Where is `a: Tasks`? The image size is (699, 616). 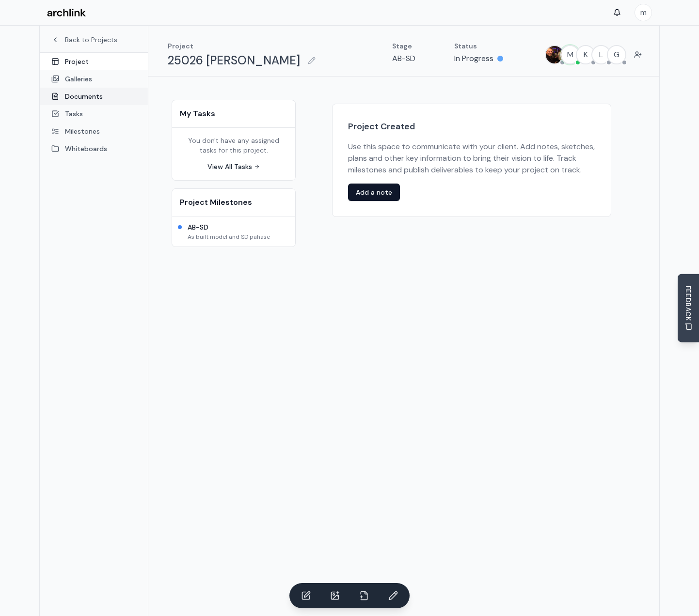 a: Tasks is located at coordinates (93, 114).